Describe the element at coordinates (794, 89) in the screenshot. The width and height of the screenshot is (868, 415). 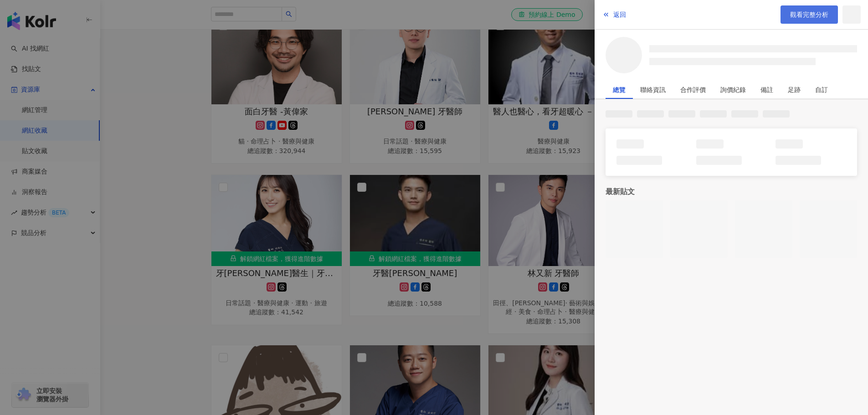
I see `div: 足跡` at that location.